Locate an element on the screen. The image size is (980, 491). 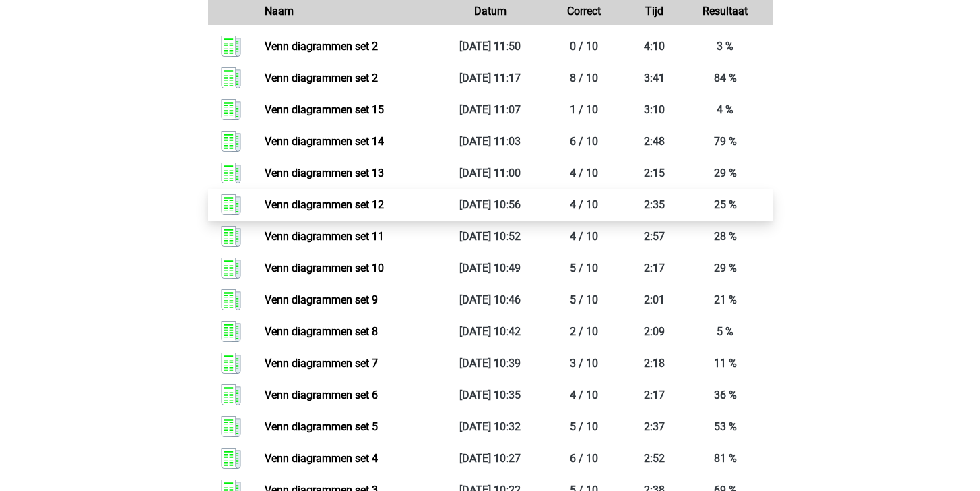
div: Resultaat is located at coordinates (725, 11).